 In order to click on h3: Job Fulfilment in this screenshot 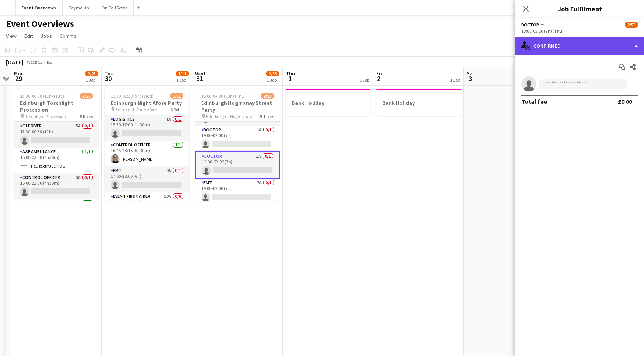, I will do `click(579, 9)`.